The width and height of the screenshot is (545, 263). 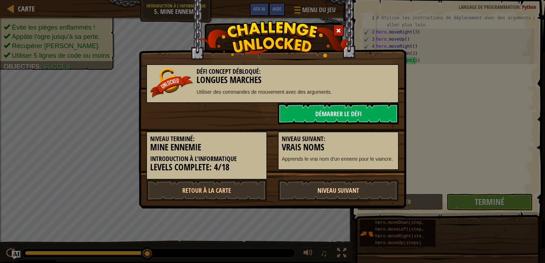 What do you see at coordinates (207, 147) in the screenshot?
I see `h3: Mine ennemie` at bounding box center [207, 147].